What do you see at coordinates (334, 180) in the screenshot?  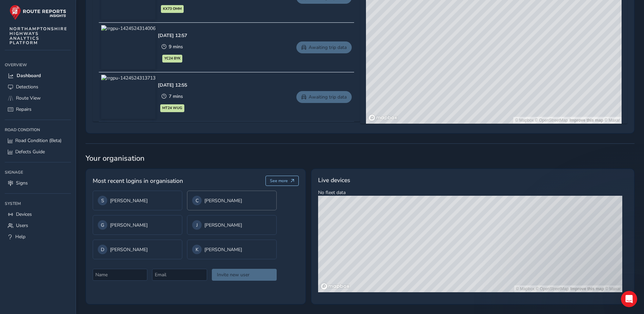 I see `span: Live devices` at bounding box center [334, 180].